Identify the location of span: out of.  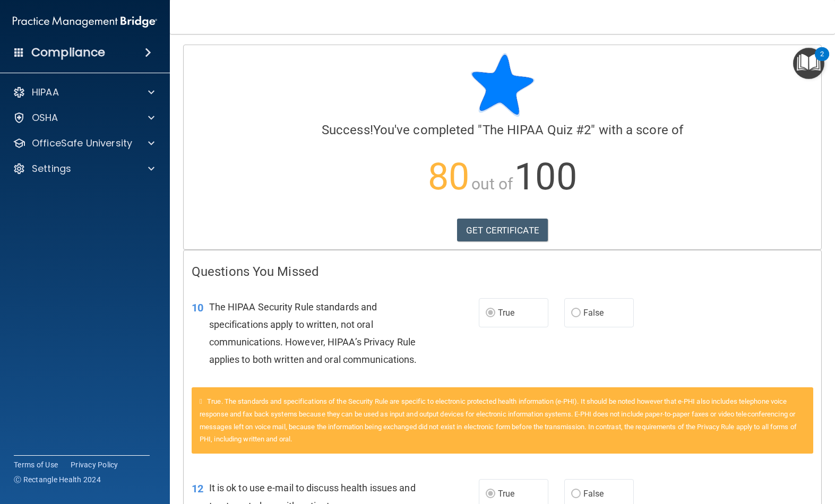
(492, 184).